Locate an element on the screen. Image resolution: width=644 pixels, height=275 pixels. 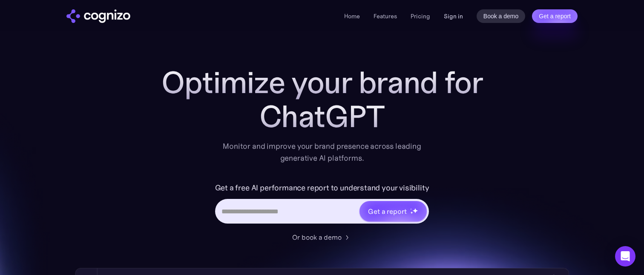
label: Get a free AI performance report to understand your visibility is located at coordinates (322, 188).